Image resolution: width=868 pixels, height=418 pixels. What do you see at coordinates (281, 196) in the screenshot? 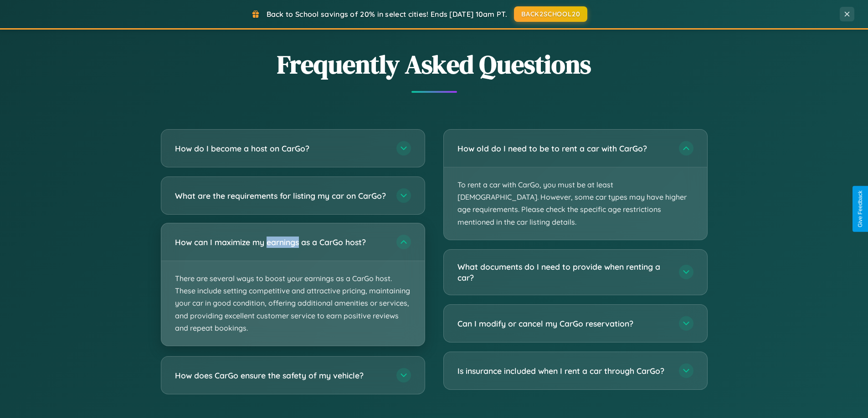
I see `h3: What are the requirements for listing my car on CarGo?` at bounding box center [281, 196].